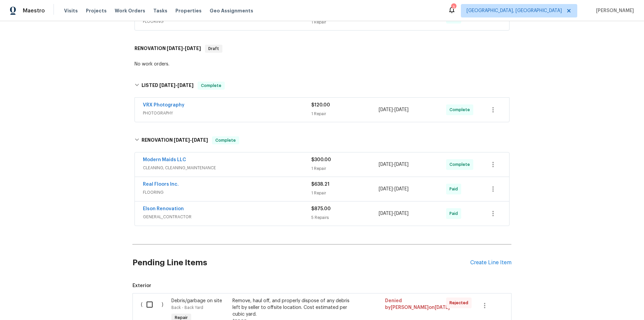 This screenshot has height=320, width=644. What do you see at coordinates (491, 262) in the screenshot?
I see `div: Create Line Item` at bounding box center [491, 262].